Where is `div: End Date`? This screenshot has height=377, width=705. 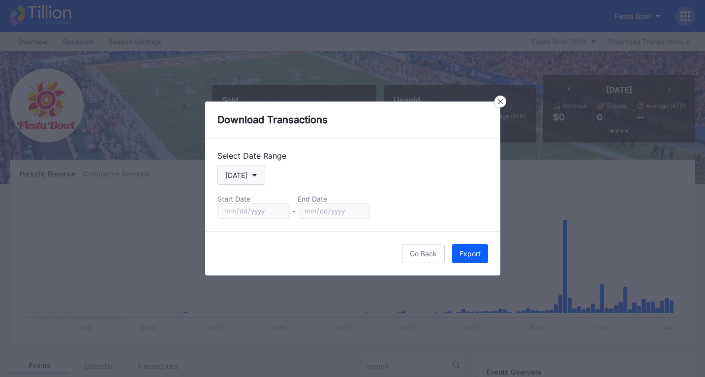 div: End Date is located at coordinates (334, 198).